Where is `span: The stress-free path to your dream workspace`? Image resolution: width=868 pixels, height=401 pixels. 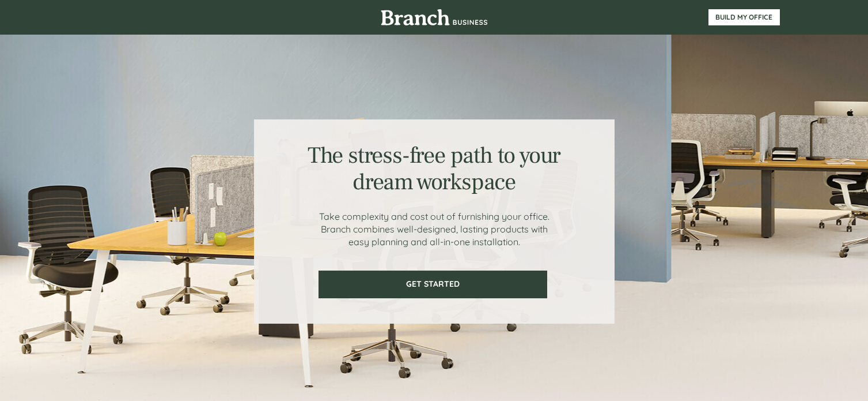
span: The stress-free path to your dream workspace is located at coordinates (434, 168).